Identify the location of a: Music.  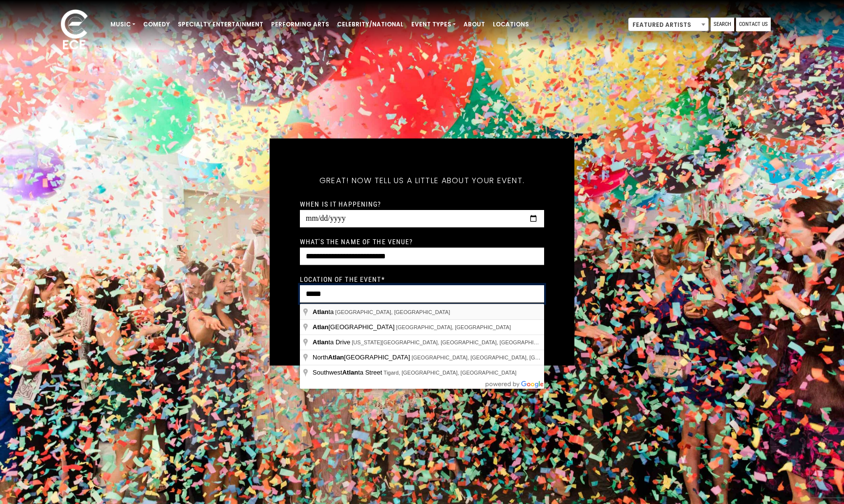
(123, 24).